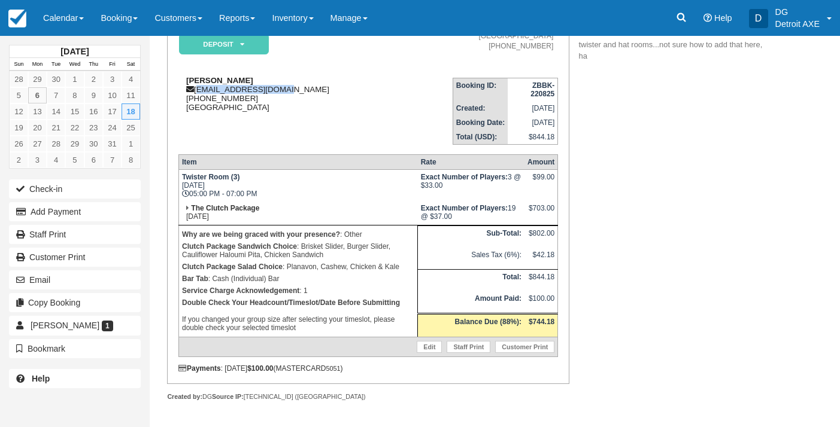 This screenshot has width=840, height=427. I want to click on button: Email, so click(75, 280).